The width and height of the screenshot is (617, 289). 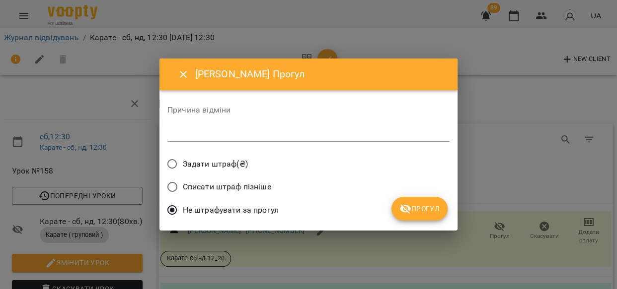 What do you see at coordinates (419, 209) in the screenshot?
I see `span: Прогул` at bounding box center [419, 209].